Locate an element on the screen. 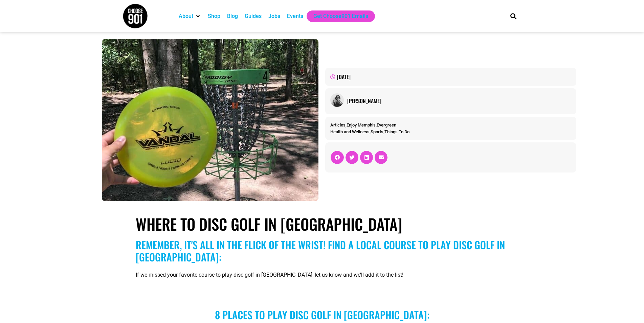 This screenshot has height=323, width=644. a: Articles is located at coordinates (338, 125).